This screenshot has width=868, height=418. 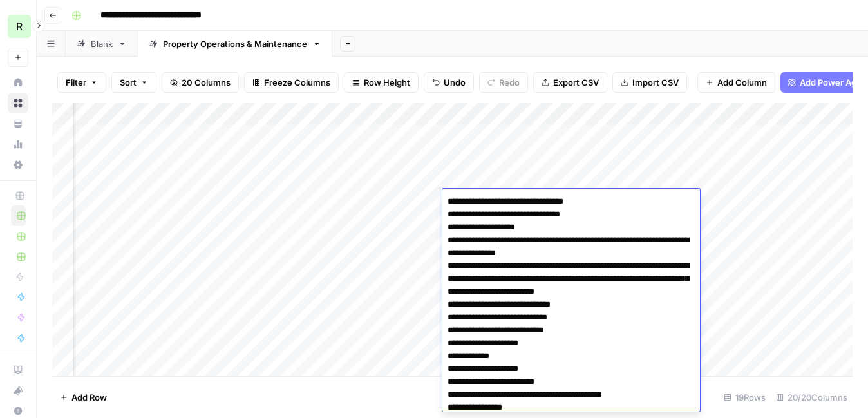 What do you see at coordinates (570, 83) in the screenshot?
I see `button: Export CSV` at bounding box center [570, 83].